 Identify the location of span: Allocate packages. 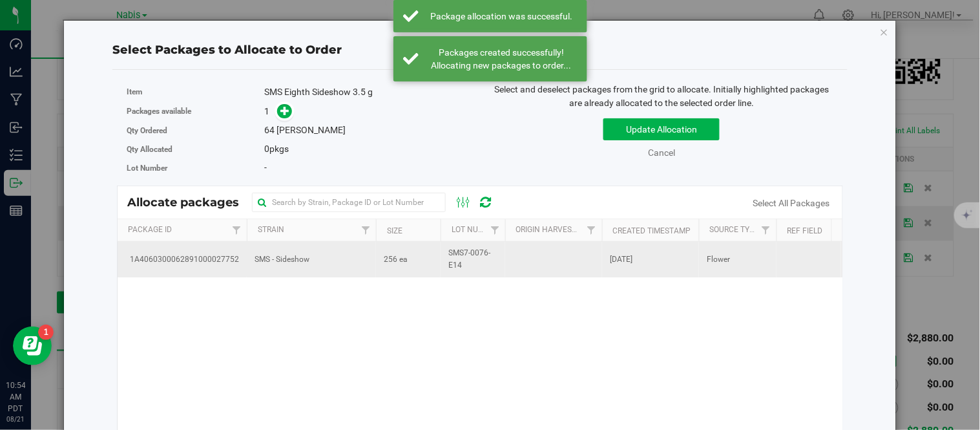
(190, 202).